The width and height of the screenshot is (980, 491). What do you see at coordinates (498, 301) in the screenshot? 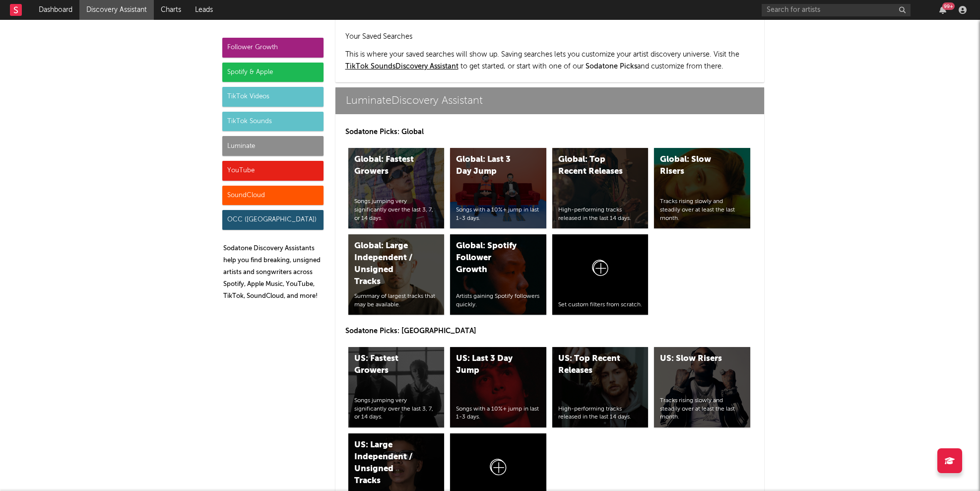
I see `div: Artists gaining Spotify followers quickly.` at bounding box center [498, 301].